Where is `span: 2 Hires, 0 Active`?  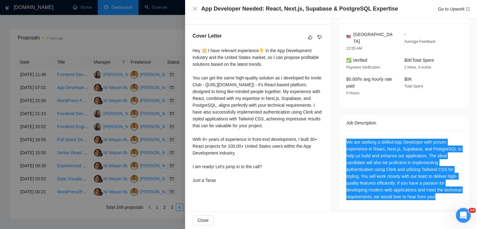
span: 2 Hires, 0 Active is located at coordinates (418, 67).